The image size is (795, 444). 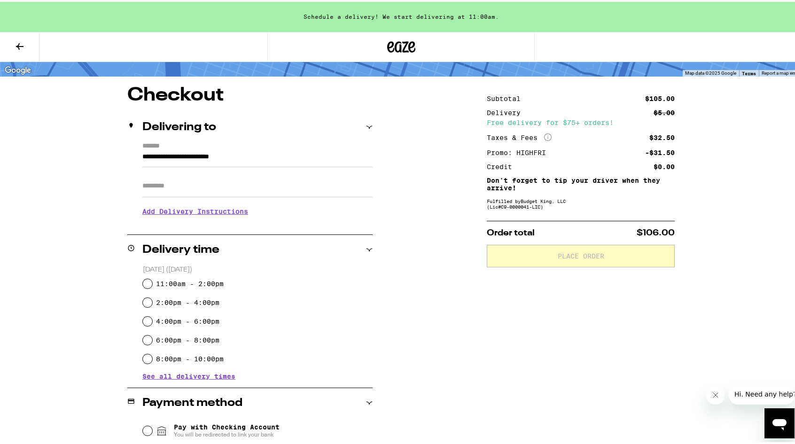 What do you see at coordinates (664, 111) in the screenshot?
I see `div: $5.00` at bounding box center [664, 111].